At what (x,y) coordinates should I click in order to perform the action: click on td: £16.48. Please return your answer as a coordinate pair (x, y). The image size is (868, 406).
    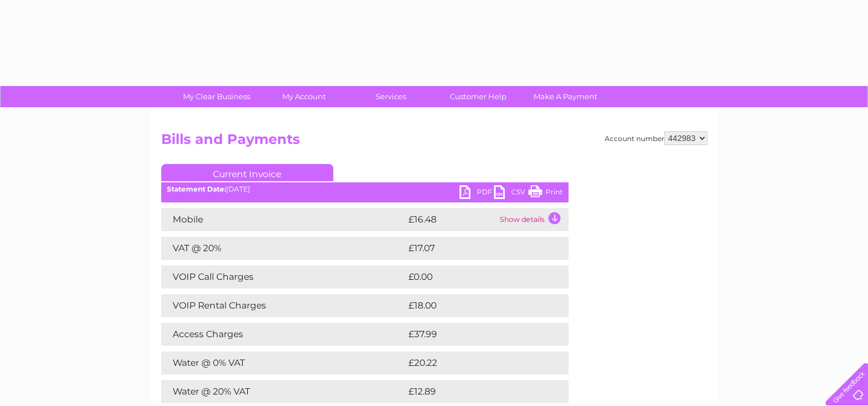
    Looking at the image, I should click on (451, 220).